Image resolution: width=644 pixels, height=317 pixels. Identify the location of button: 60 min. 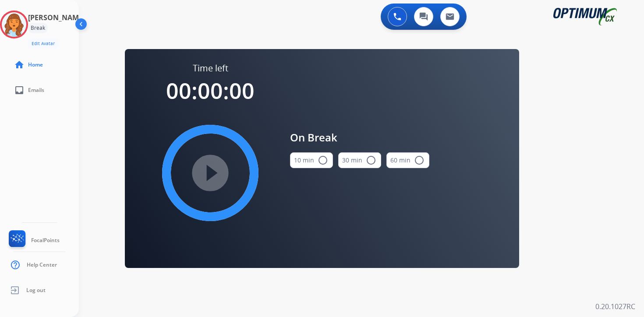
(408, 161).